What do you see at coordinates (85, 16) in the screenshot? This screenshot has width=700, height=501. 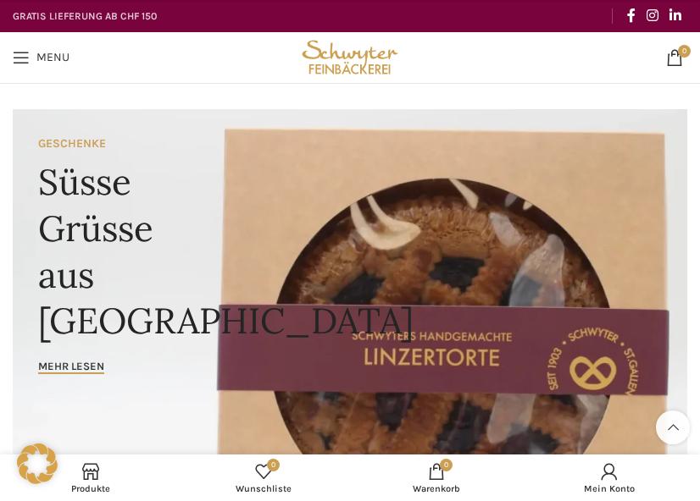 I see `strong: GRATIS LIEFERUNG AB CHF 150` at bounding box center [85, 16].